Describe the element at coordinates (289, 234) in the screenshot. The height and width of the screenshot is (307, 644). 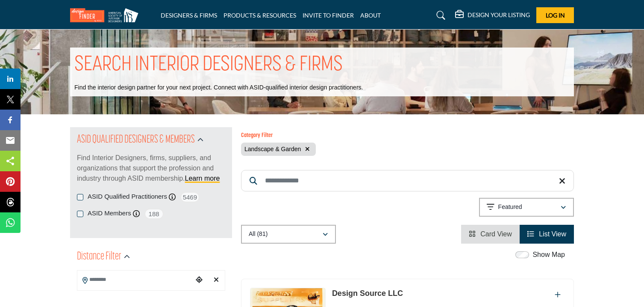
I see `button: All (81)` at that location.